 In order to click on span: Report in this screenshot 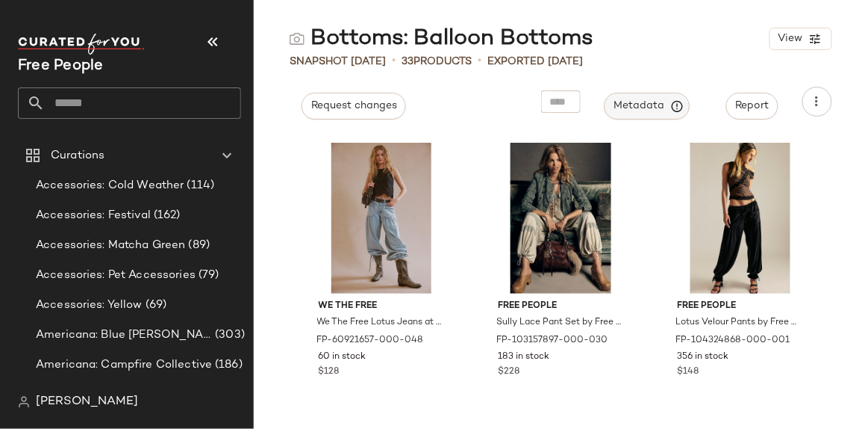, I will do `click(753, 106)`.